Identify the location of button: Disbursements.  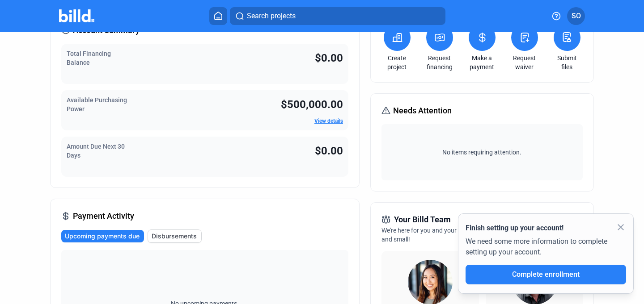
(174, 237).